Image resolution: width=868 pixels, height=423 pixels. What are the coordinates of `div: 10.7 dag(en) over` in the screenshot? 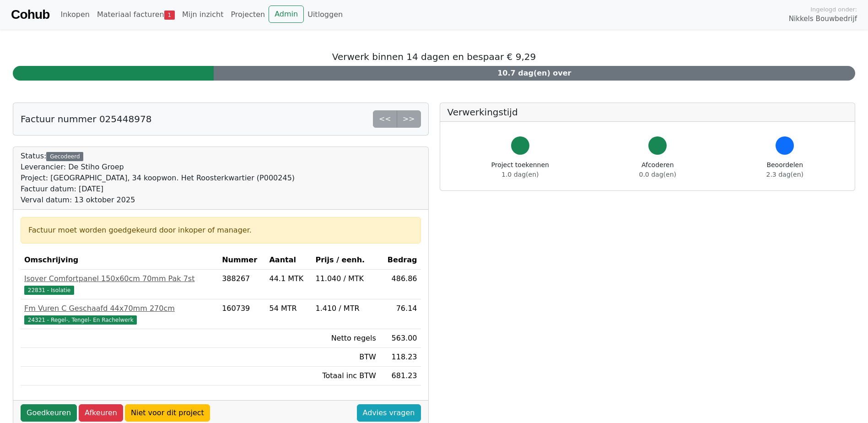 It's located at (534, 73).